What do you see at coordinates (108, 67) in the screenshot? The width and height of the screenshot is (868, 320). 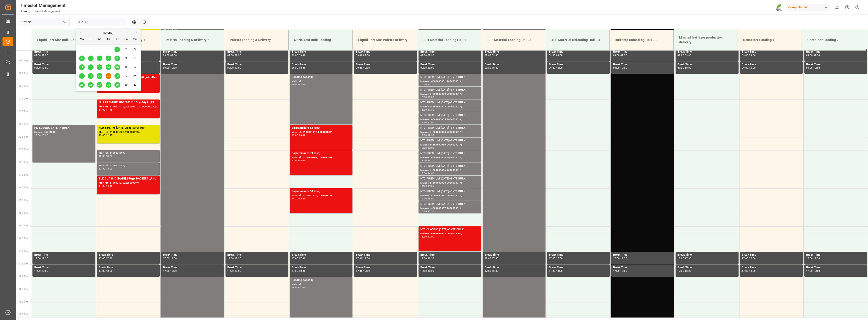 I see `div: month 2025-08` at bounding box center [108, 67].